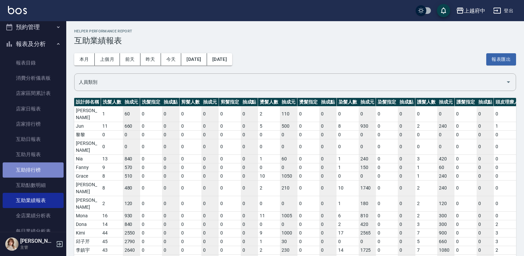 The height and width of the screenshot is (256, 524). What do you see at coordinates (112, 126) in the screenshot?
I see `td: 11` at bounding box center [112, 126].